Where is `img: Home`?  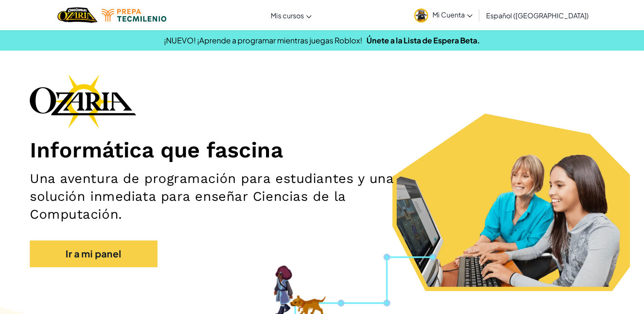
img: Home is located at coordinates (77, 15).